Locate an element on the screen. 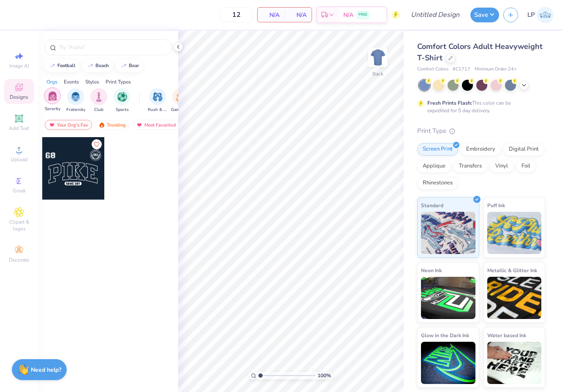  span: Rush & Bid is located at coordinates (157, 110).